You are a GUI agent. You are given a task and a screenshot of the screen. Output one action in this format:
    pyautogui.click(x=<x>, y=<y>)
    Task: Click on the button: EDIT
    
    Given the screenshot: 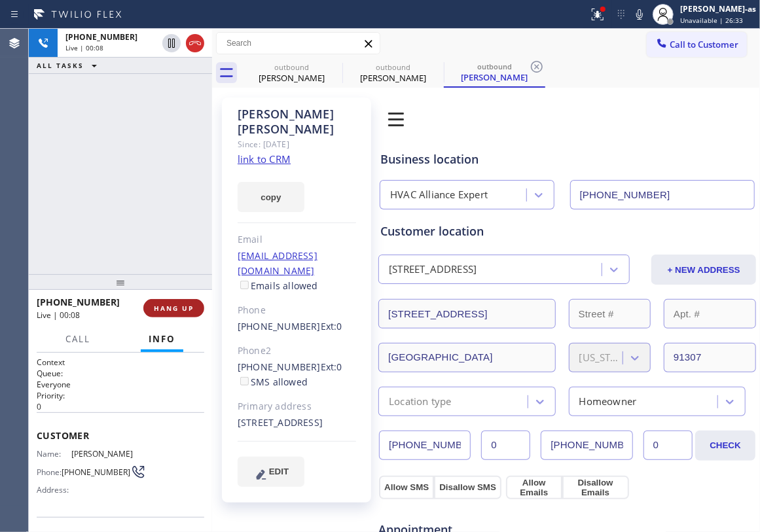 What is the action you would take?
    pyautogui.click(x=271, y=472)
    